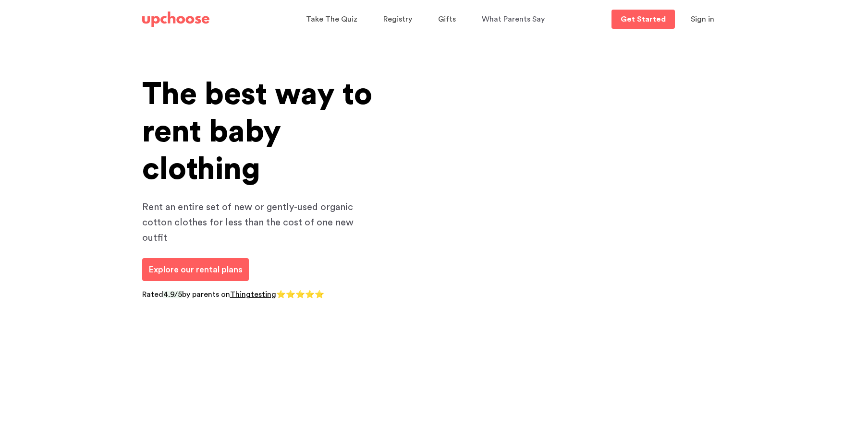 This screenshot has height=423, width=868. Describe the element at coordinates (257, 223) in the screenshot. I see `p: Rent an entire set of new or gently-used organic cotton clothes for less than the cost of one new...` at that location.